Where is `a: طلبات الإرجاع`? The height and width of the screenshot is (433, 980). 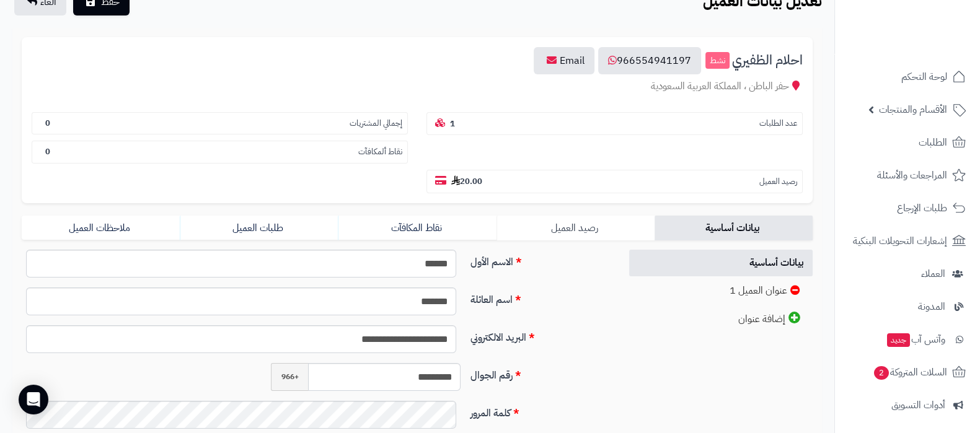
a: طلبات الإرجاع is located at coordinates (908, 208).